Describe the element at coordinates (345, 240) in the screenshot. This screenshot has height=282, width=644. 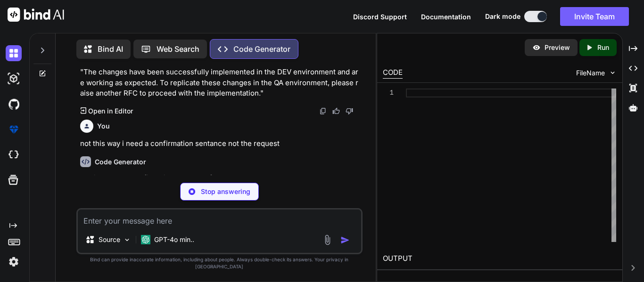
I see `img: icon` at that location.